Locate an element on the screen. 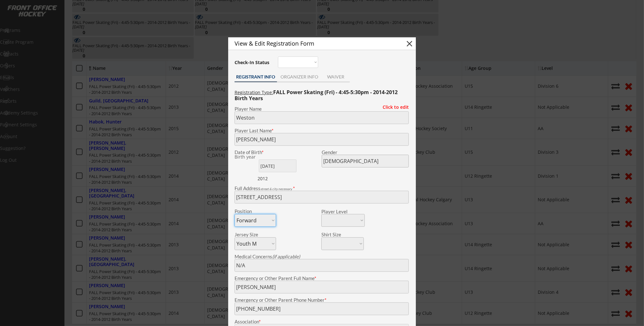  strong: FALL Power Skating (Fri) - 4:45-5:30pm - 2014-2012 Birth Years is located at coordinates (317, 95).